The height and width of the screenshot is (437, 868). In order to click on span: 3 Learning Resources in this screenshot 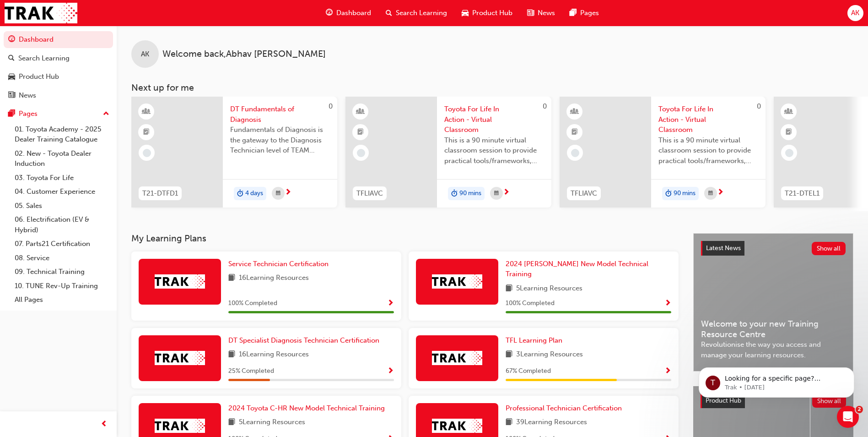, I will do `click(549, 355)`.